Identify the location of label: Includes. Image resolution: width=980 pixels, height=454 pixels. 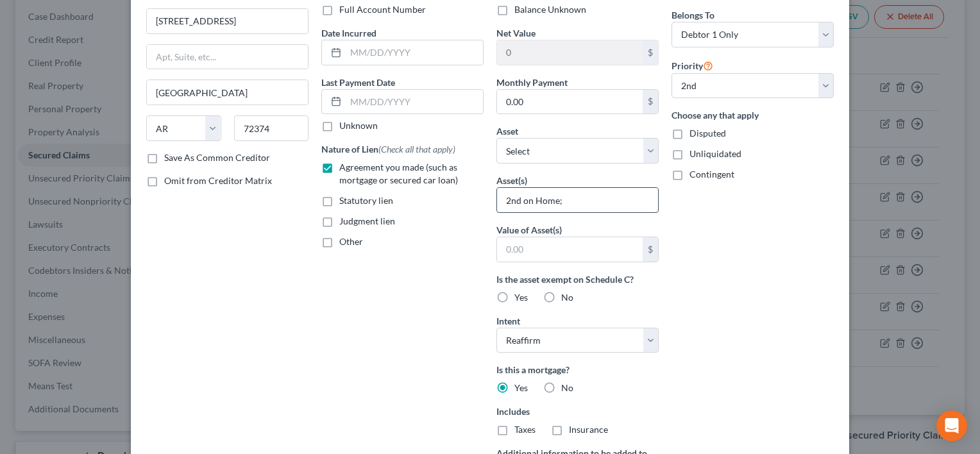
(578, 411).